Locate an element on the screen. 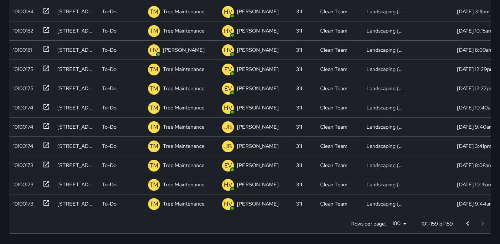 The height and width of the screenshot is (244, 500). div: 465 Clementina Street is located at coordinates (76, 11).